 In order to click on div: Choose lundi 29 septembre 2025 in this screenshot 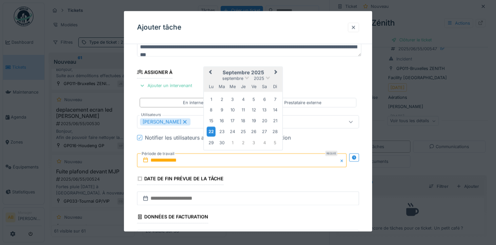, I will do `click(211, 142)`.